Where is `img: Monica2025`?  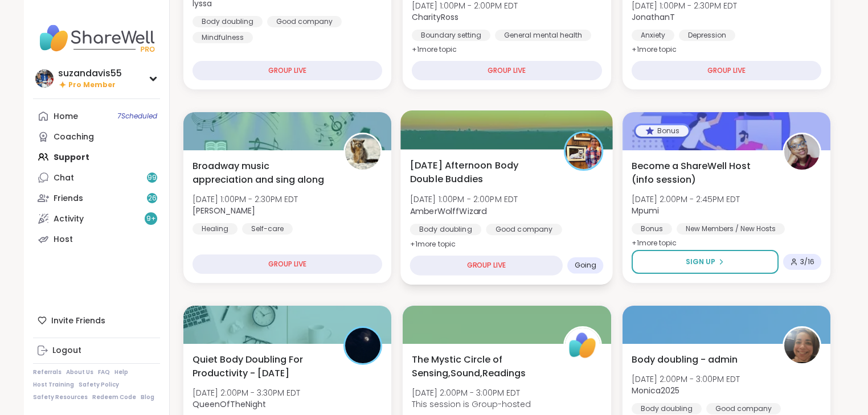 img: Monica2025 is located at coordinates (802, 346).